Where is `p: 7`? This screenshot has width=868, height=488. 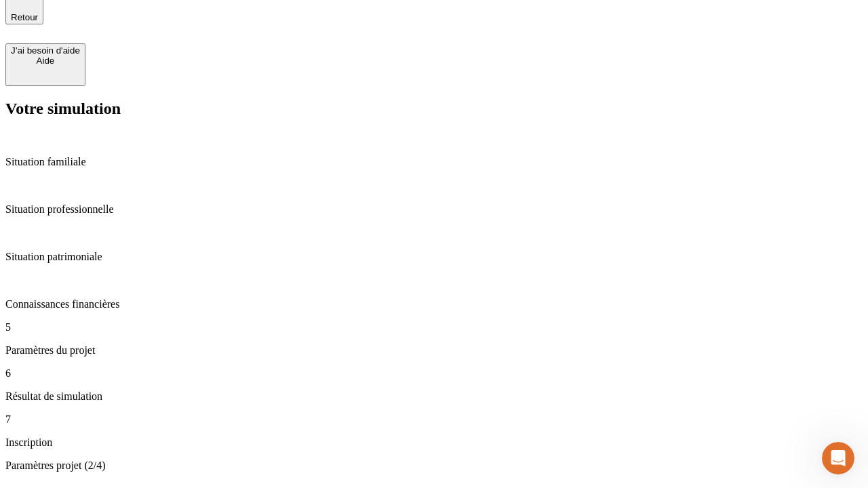 p: 7 is located at coordinates (434, 420).